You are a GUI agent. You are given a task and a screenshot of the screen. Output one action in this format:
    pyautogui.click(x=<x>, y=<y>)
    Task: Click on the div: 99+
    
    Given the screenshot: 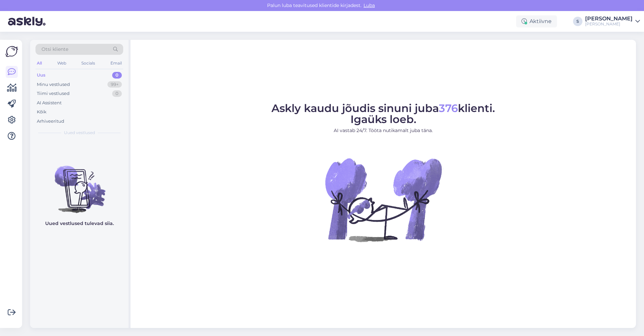 What is the action you would take?
    pyautogui.click(x=115, y=84)
    